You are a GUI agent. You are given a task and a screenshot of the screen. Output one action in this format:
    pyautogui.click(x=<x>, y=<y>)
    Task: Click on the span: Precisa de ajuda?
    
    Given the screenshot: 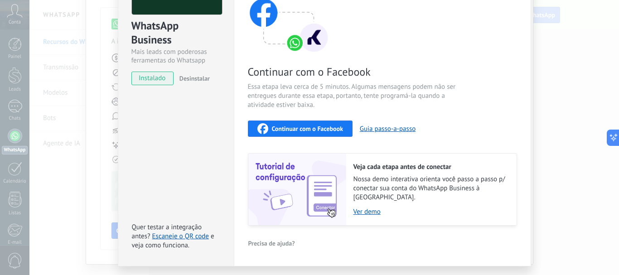 What is the action you would take?
    pyautogui.click(x=272, y=243)
    